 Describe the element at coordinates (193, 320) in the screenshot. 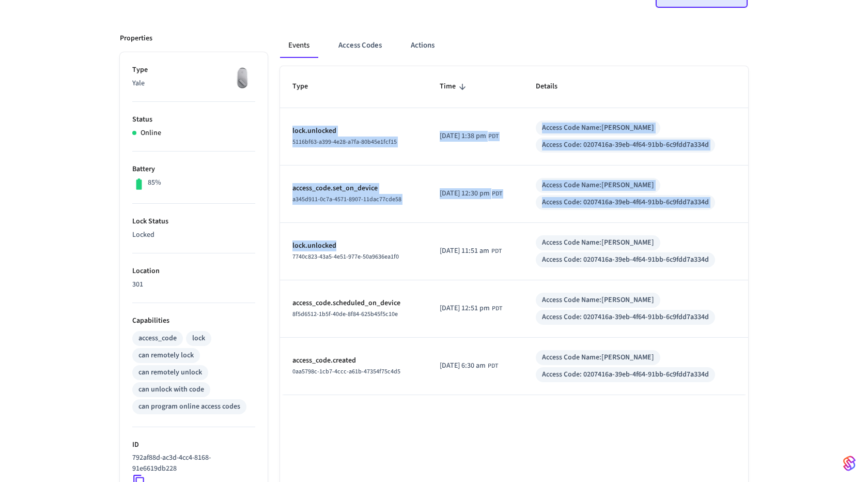

I see `p: Capabilities` at that location.